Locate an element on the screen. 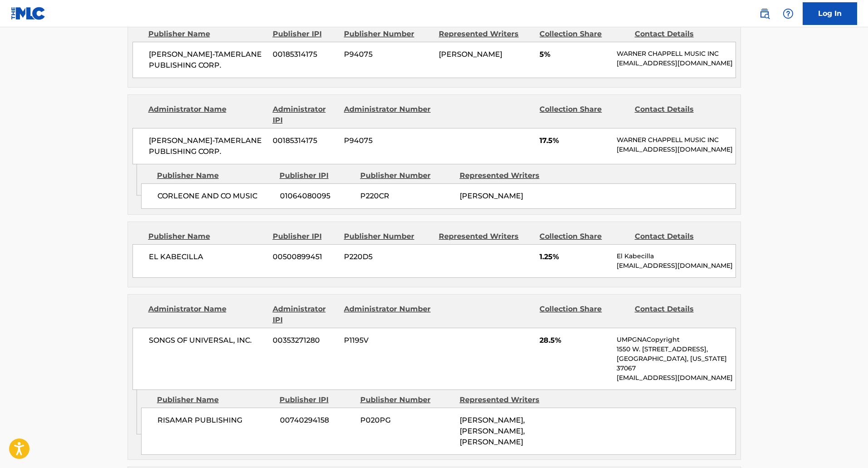 Image resolution: width=868 pixels, height=468 pixels. span: 17.5% is located at coordinates (575, 141).